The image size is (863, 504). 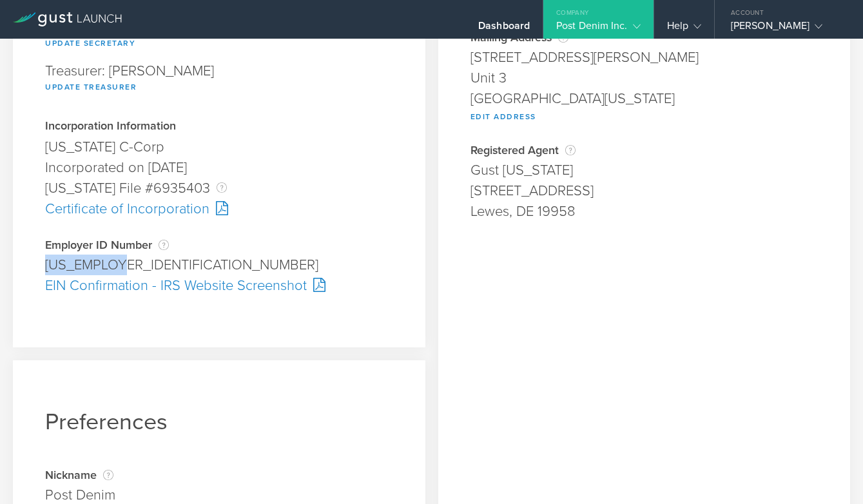 I want to click on div: Employer ID Number, so click(x=219, y=245).